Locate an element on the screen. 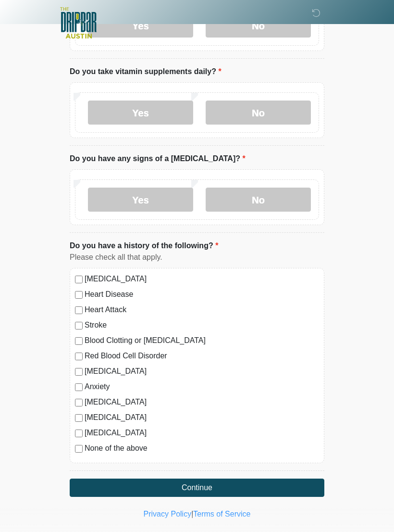  label: Anxiety is located at coordinates (202, 387).